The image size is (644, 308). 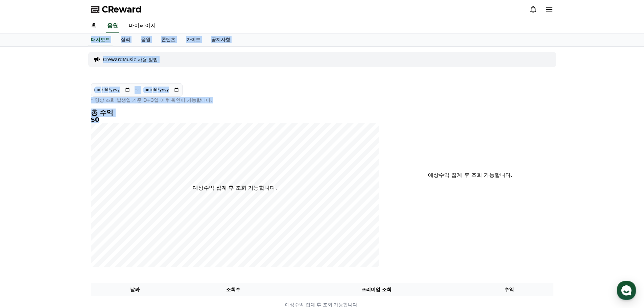 What do you see at coordinates (194, 40) in the screenshot?
I see `a: 가이드` at bounding box center [194, 40].